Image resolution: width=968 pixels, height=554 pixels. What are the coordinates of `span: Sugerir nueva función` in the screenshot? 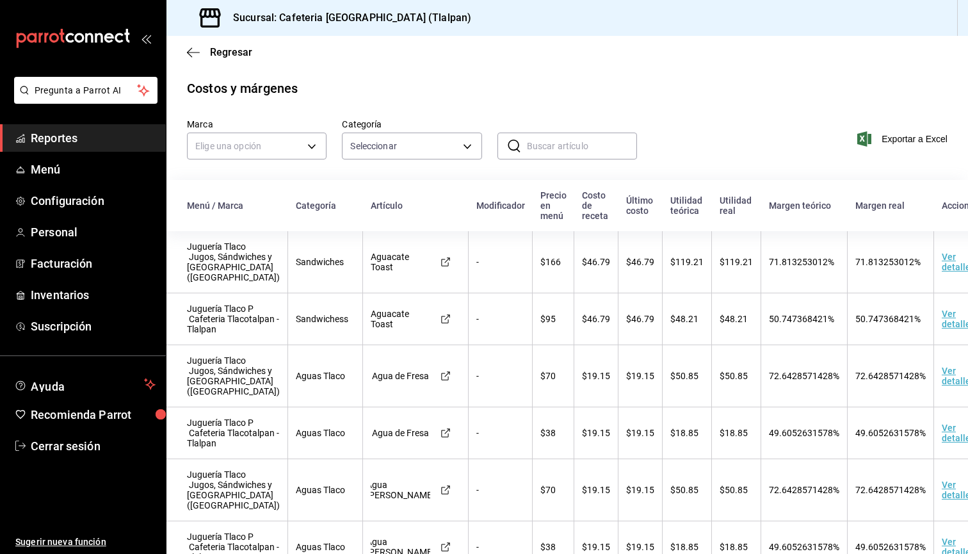 It's located at (85, 542).